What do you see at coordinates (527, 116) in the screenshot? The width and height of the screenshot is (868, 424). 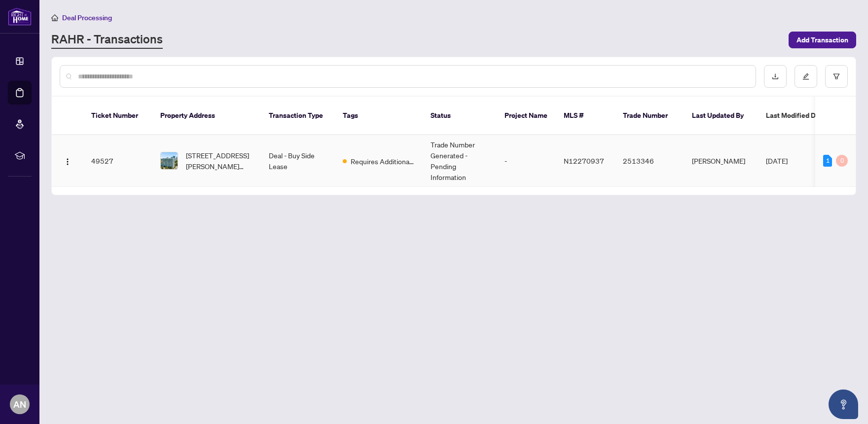 I see `th: Project Name` at bounding box center [527, 116].